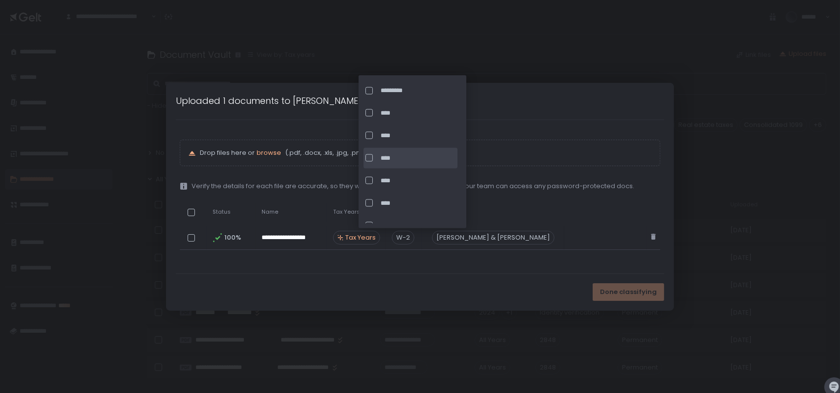 The height and width of the screenshot is (393, 840). What do you see at coordinates (413, 186) in the screenshot?
I see `span: Verify the details for each file are accurate, so they will be categorized correctly and your tea...` at bounding box center [413, 186].